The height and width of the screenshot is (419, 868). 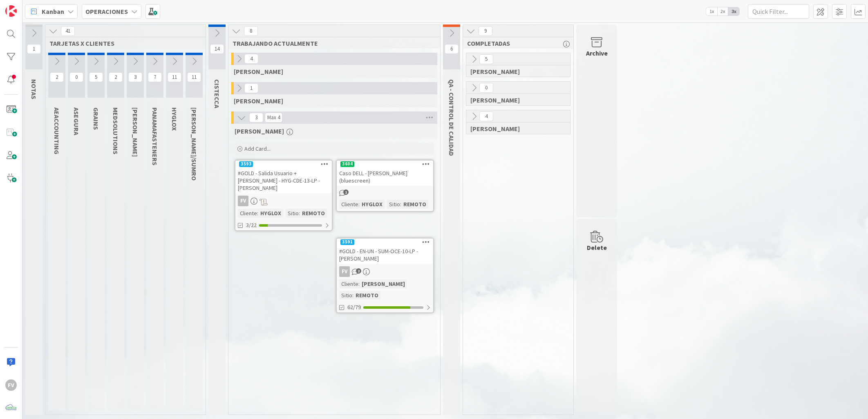 I want to click on div: Max 4, so click(x=273, y=118).